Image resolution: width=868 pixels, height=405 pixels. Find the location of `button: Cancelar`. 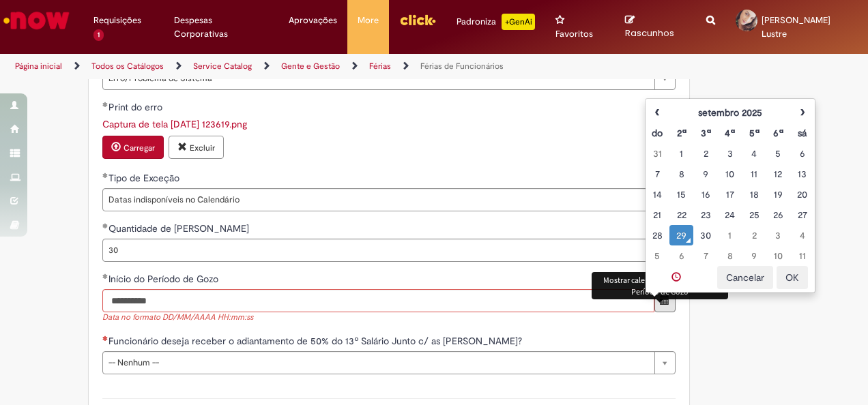

button: Cancelar is located at coordinates (745, 278).